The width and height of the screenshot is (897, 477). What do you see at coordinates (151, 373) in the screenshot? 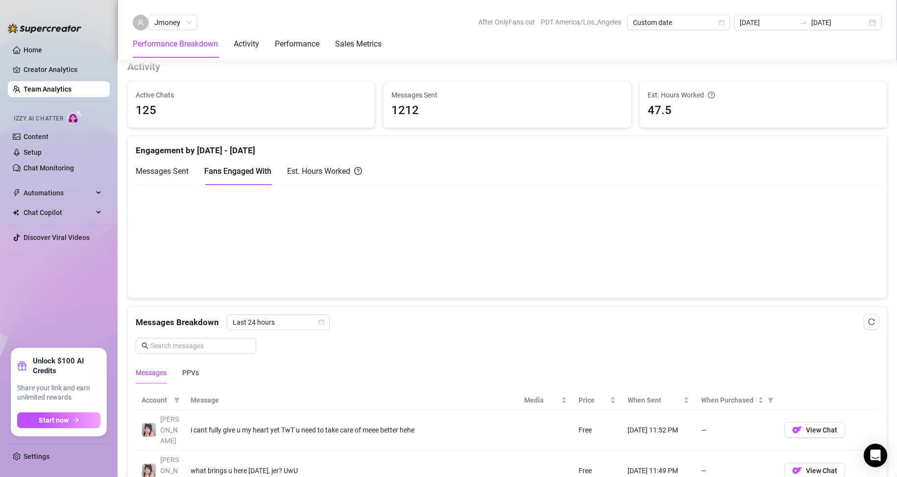
I see `div: Messages` at bounding box center [151, 373].